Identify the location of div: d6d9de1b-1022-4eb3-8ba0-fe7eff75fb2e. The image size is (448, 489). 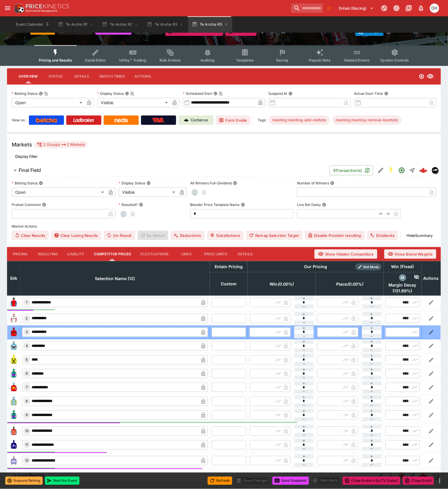
(423, 476).